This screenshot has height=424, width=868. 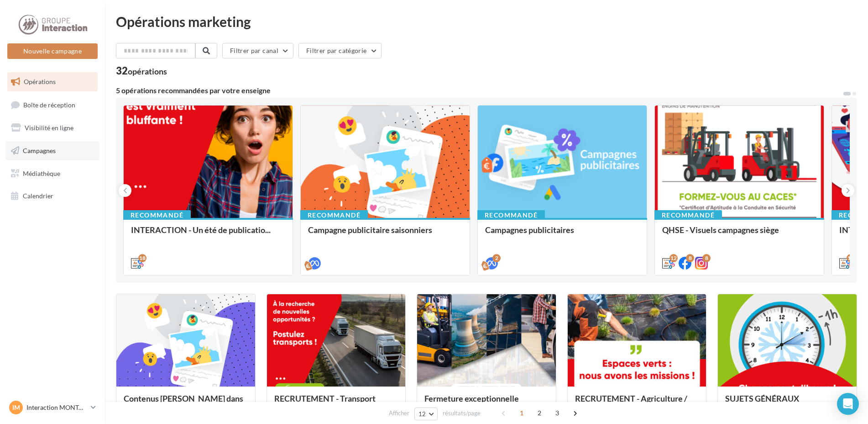 I want to click on span: résultats/page, so click(x=462, y=413).